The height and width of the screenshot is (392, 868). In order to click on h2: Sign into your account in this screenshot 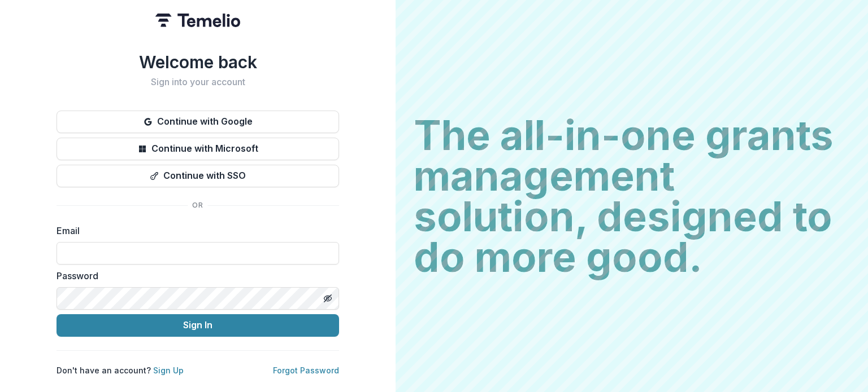, I will do `click(197, 81)`.